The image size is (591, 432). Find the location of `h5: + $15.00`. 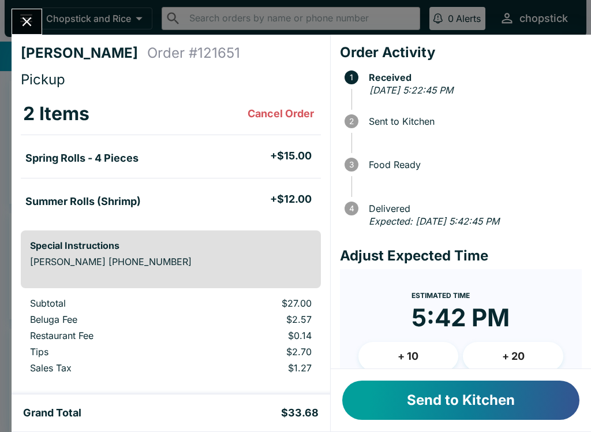

h5: + $15.00 is located at coordinates (291, 156).